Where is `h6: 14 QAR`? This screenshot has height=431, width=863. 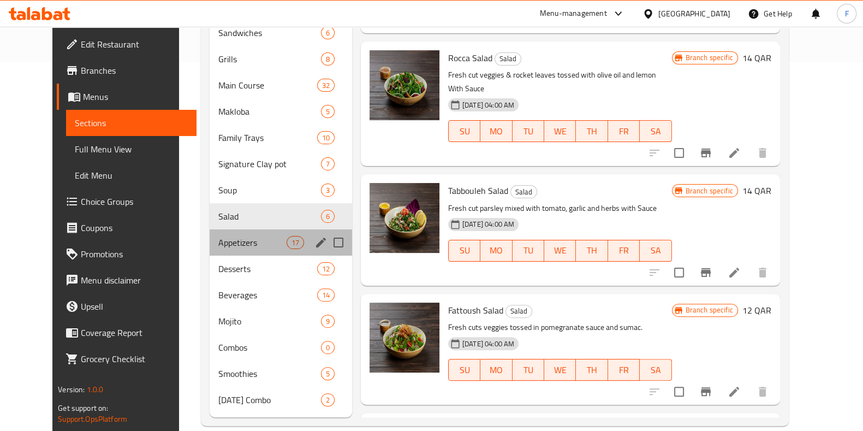
h6: 14 QAR is located at coordinates (756, 190).